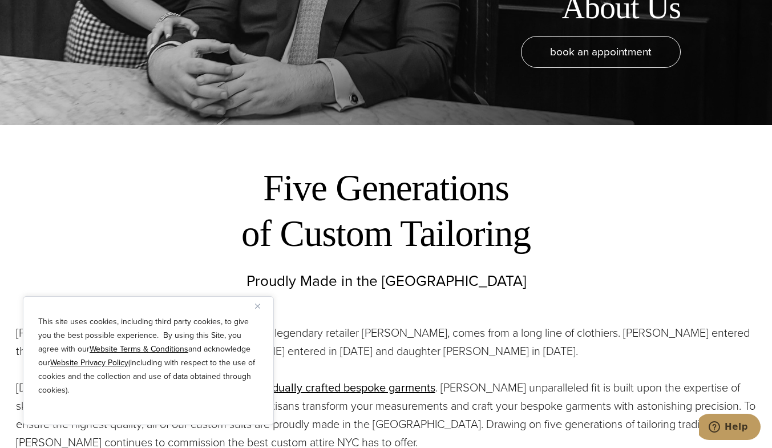 This screenshot has width=772, height=448. What do you see at coordinates (89, 362) in the screenshot?
I see `a: Website Privacy Policy` at bounding box center [89, 362].